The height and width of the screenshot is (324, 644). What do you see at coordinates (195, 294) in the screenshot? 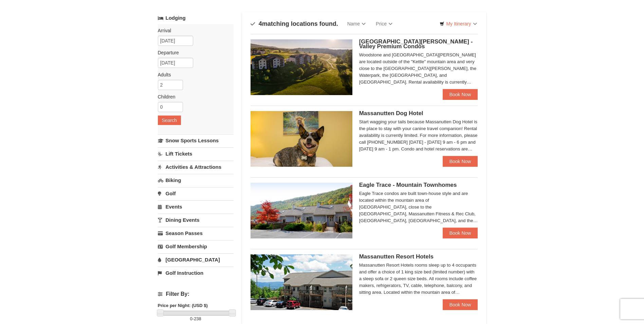
I see `h4: Filter By:` at bounding box center [195, 294].